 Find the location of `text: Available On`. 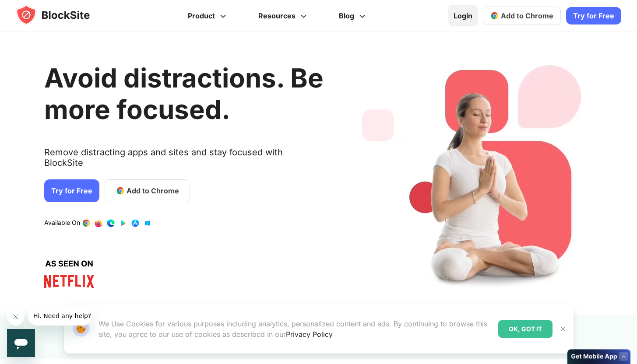

text: Available On is located at coordinates (62, 223).